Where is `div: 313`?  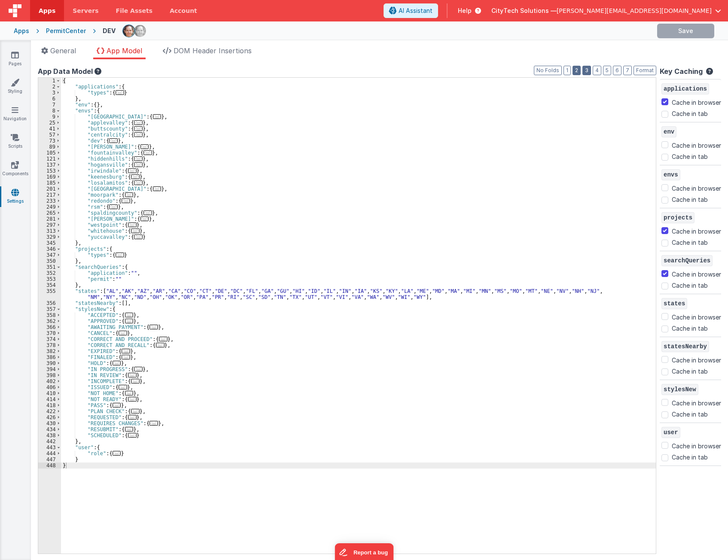
div: 313 is located at coordinates (49, 231).